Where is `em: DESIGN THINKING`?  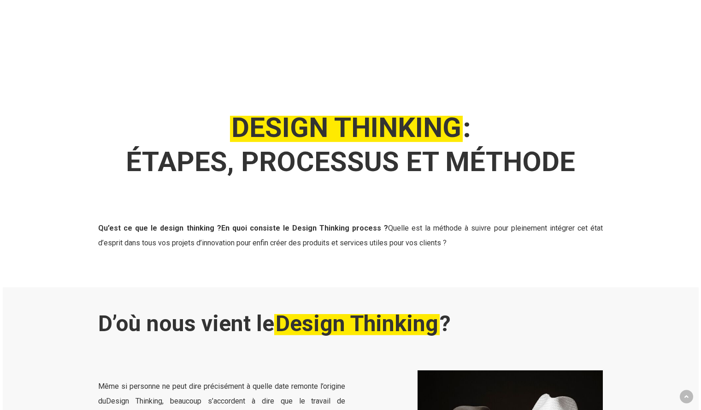
em: DESIGN THINKING is located at coordinates (346, 127).